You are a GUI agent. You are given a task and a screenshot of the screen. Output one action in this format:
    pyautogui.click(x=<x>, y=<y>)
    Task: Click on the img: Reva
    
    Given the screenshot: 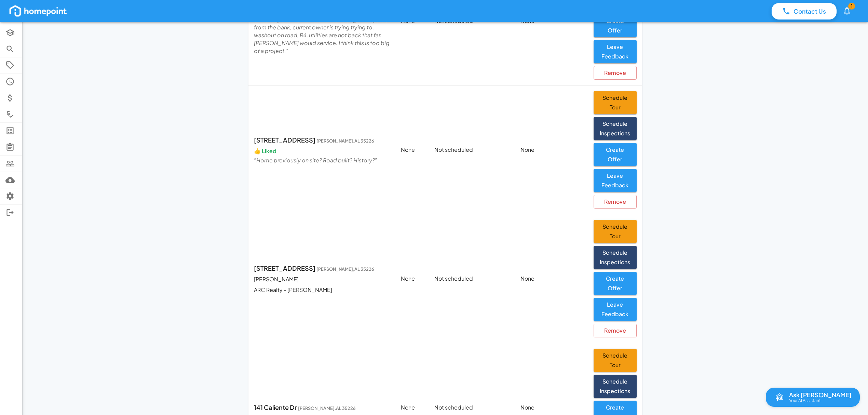 What is the action you would take?
    pyautogui.click(x=779, y=397)
    